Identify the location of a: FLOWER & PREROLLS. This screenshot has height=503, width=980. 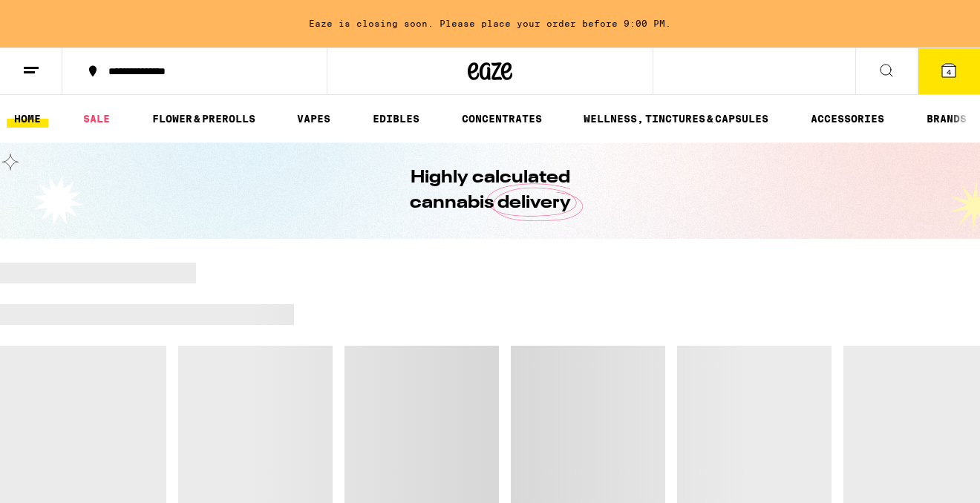
(203, 119).